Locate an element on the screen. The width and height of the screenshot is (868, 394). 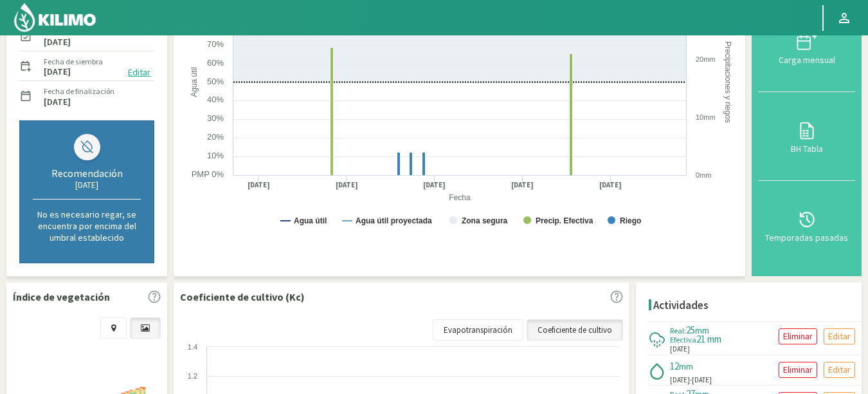
text: 50% is located at coordinates (216, 81).